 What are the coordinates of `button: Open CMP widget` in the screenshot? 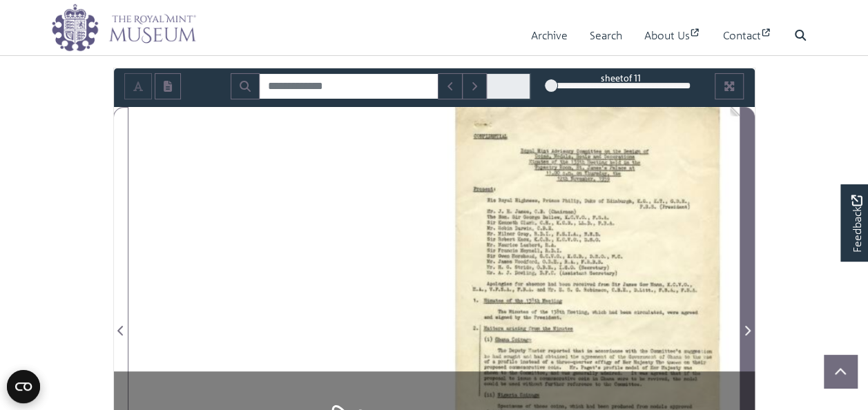 It's located at (24, 386).